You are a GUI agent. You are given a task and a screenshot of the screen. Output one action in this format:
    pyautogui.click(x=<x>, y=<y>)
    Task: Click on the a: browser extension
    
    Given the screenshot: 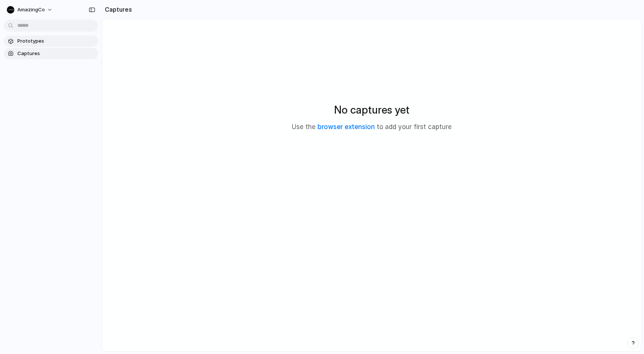 What is the action you would take?
    pyautogui.click(x=346, y=127)
    